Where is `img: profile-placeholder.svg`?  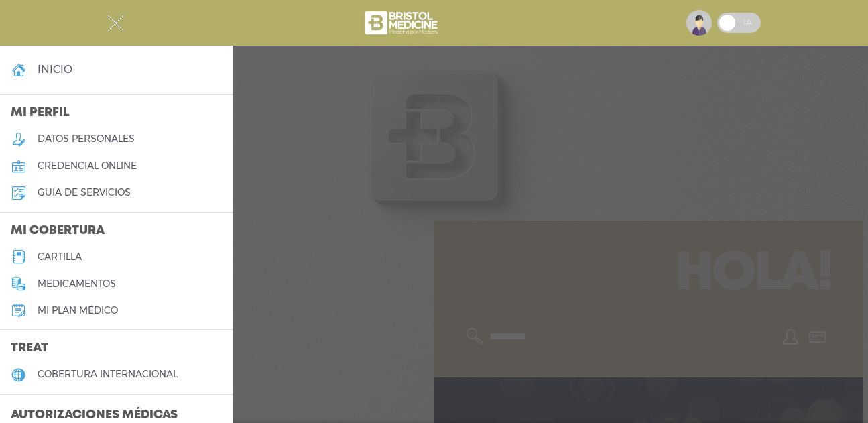 img: profile-placeholder.svg is located at coordinates (700, 23).